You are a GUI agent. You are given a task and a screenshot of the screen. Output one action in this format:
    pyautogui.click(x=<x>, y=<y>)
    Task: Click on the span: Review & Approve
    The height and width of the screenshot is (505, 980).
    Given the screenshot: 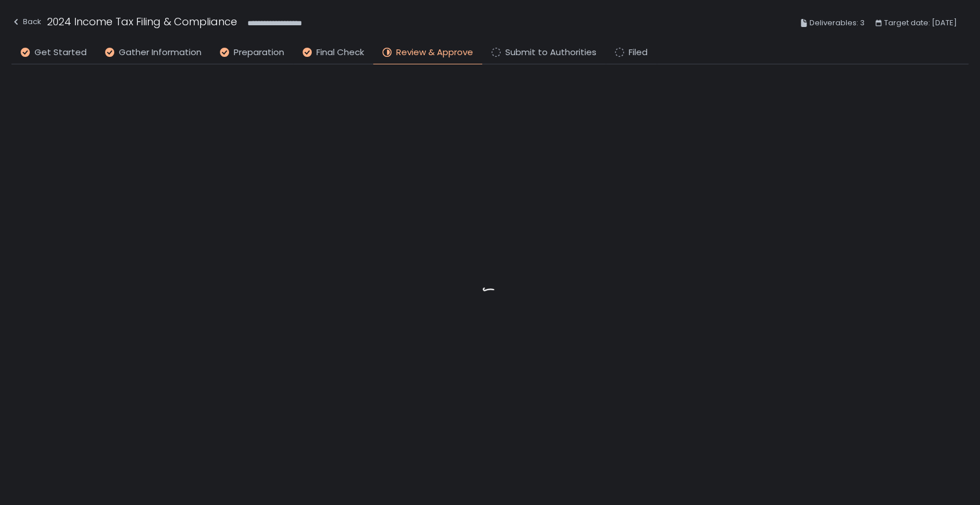 What is the action you would take?
    pyautogui.click(x=434, y=53)
    